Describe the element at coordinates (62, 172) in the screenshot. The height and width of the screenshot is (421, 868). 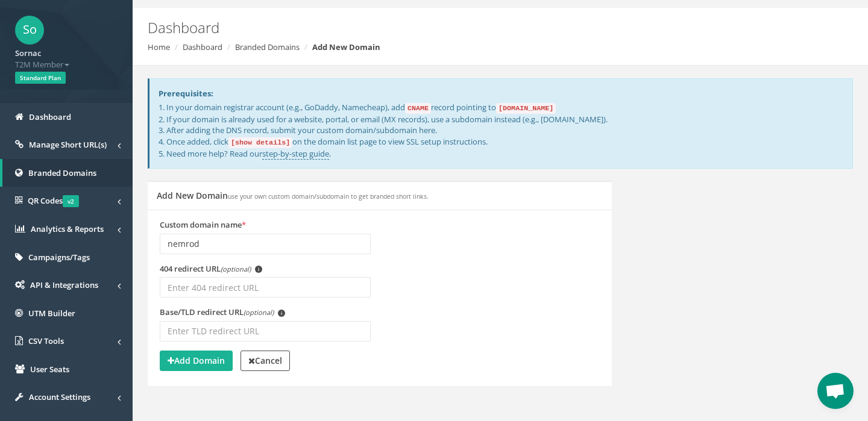
I see `span: Branded Domains` at that location.